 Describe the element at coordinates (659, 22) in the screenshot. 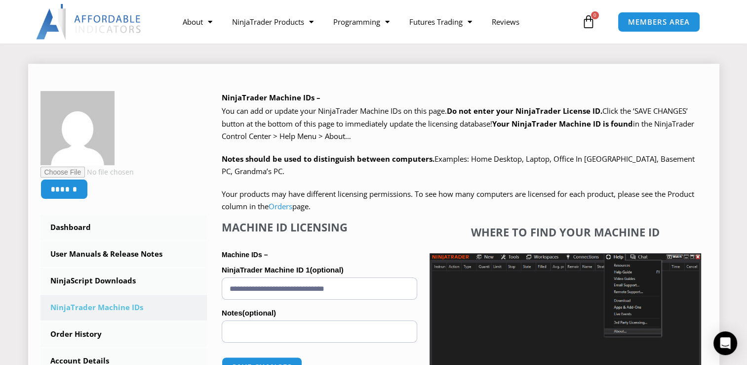

I see `span: MEMBERS AREA` at that location.